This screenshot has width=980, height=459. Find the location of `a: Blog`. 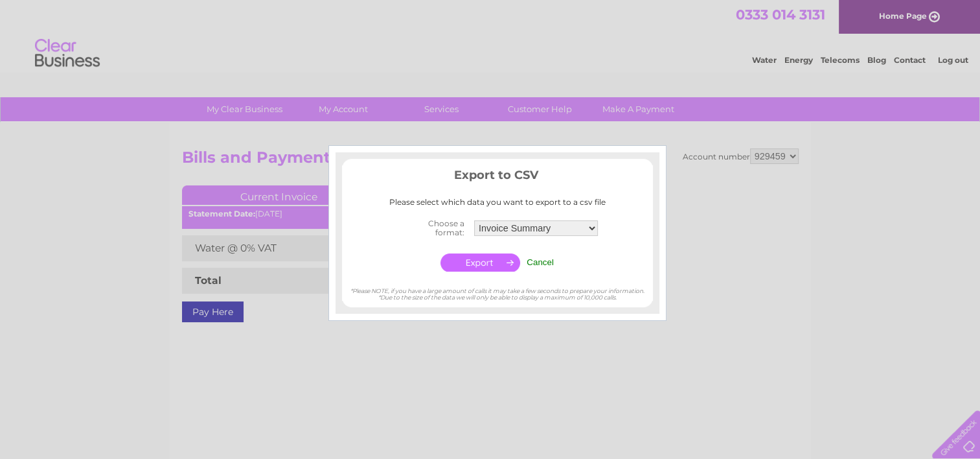

a: Blog is located at coordinates (876, 59).